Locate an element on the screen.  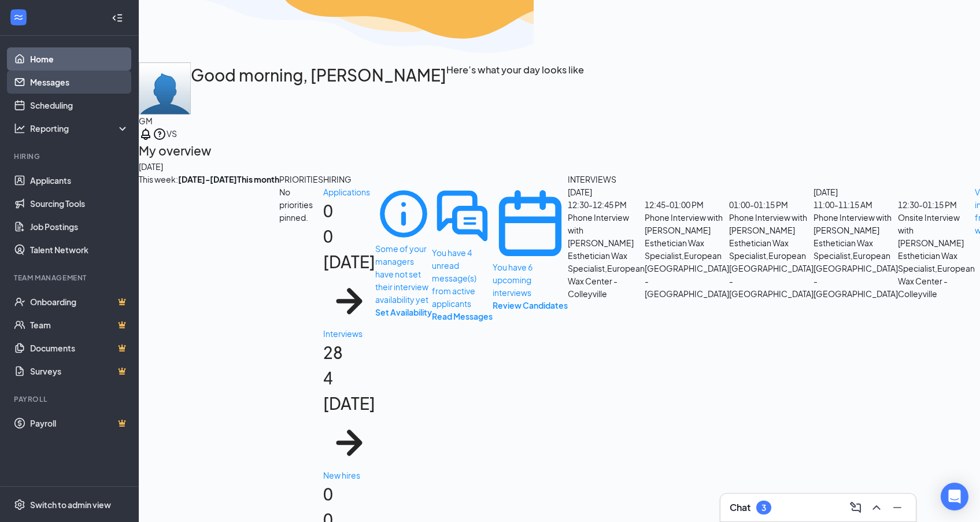
div: 12:30 - 01:15 PM is located at coordinates (936, 205).